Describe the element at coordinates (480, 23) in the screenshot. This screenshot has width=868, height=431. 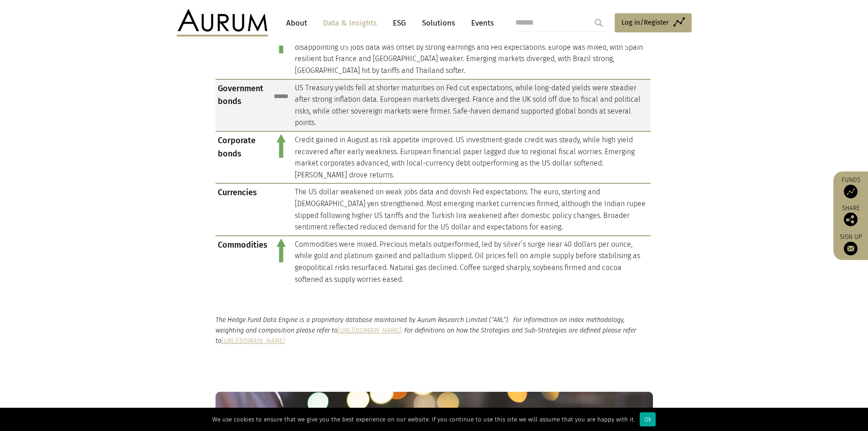
I see `a: Events` at that location.